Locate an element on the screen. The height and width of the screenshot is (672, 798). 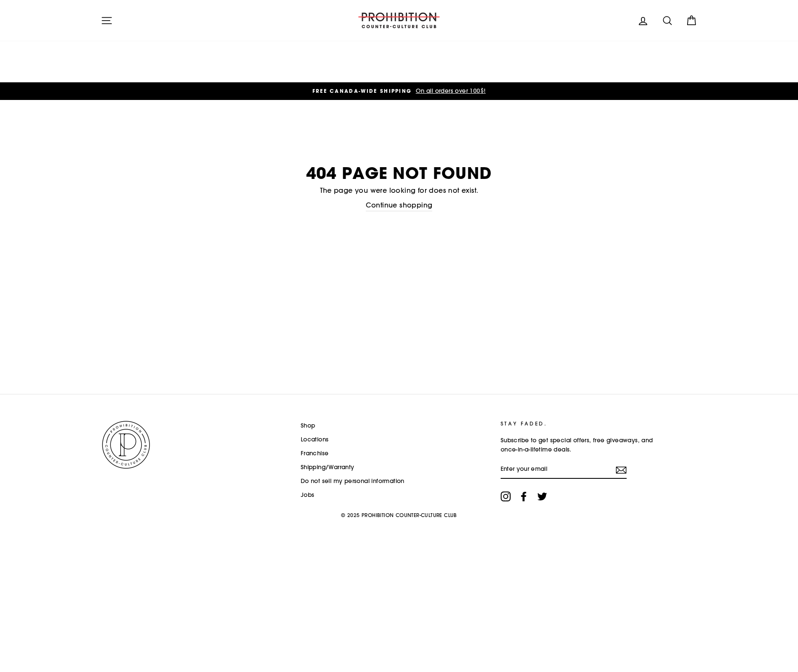
a: Shipping/Warranty is located at coordinates (327, 467).